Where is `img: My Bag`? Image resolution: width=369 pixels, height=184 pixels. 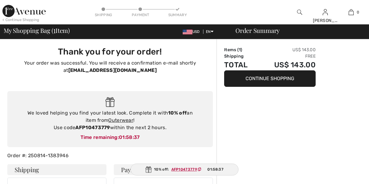 img: My Bag is located at coordinates (351, 12).